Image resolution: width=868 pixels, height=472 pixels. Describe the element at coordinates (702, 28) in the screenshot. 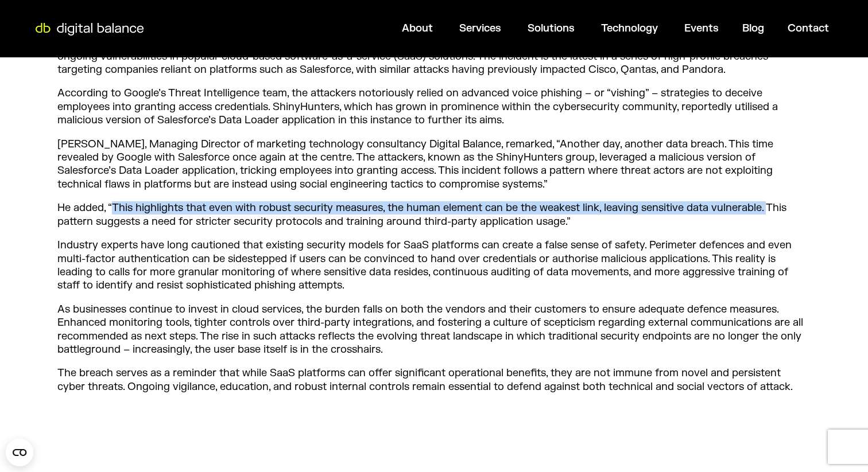

I see `a: Events` at that location.